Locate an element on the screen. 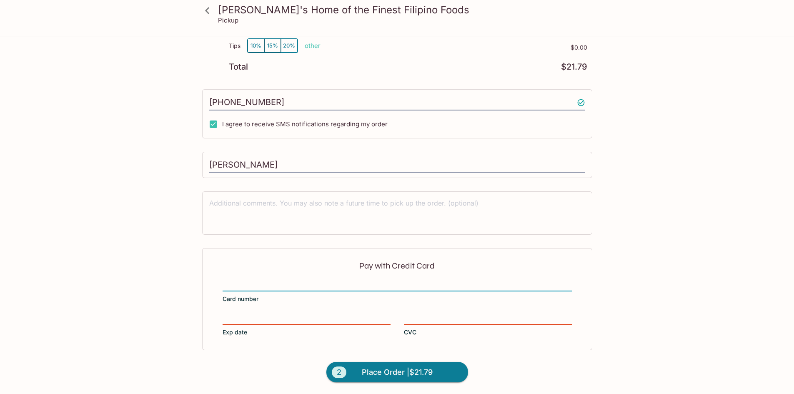  span: 2 is located at coordinates (339, 372).